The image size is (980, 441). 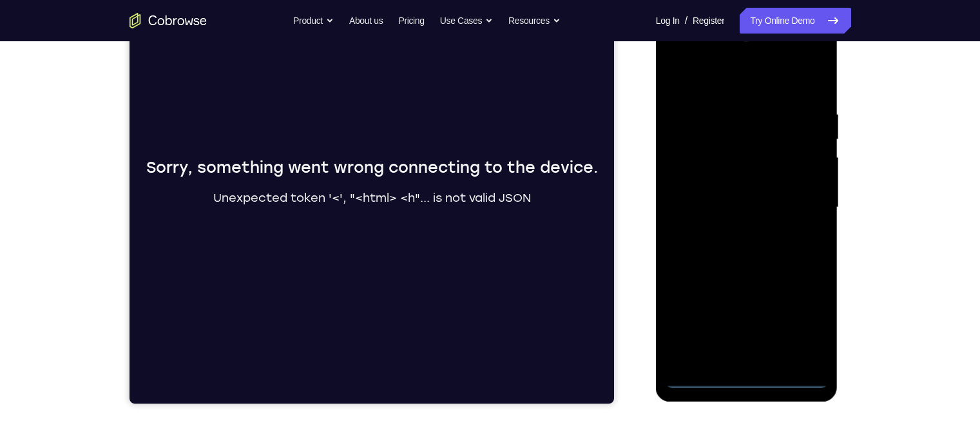 What do you see at coordinates (411, 21) in the screenshot?
I see `a: Pricing` at bounding box center [411, 21].